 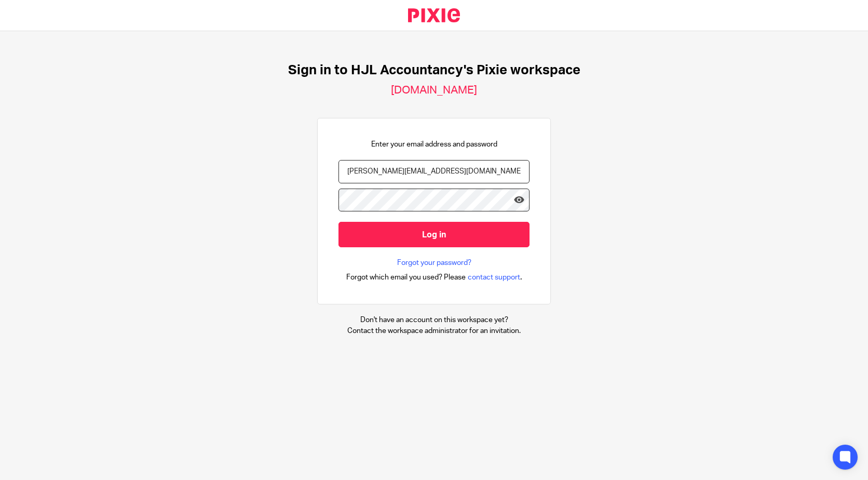 I want to click on p: Enter your email address and password, so click(x=434, y=144).